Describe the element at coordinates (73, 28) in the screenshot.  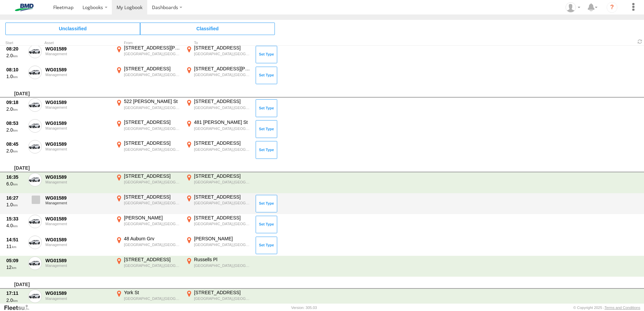
I see `span: Click to view Unclassified Trips` at that location.